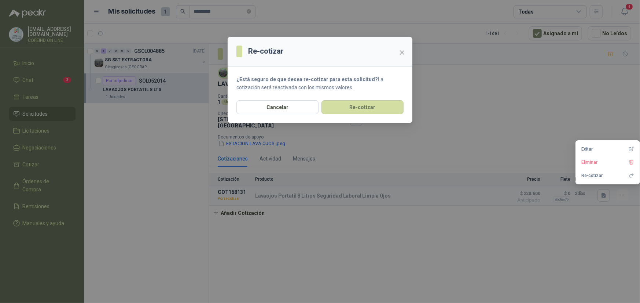  Describe the element at coordinates (363, 107) in the screenshot. I see `button: Re-cotizar` at that location.